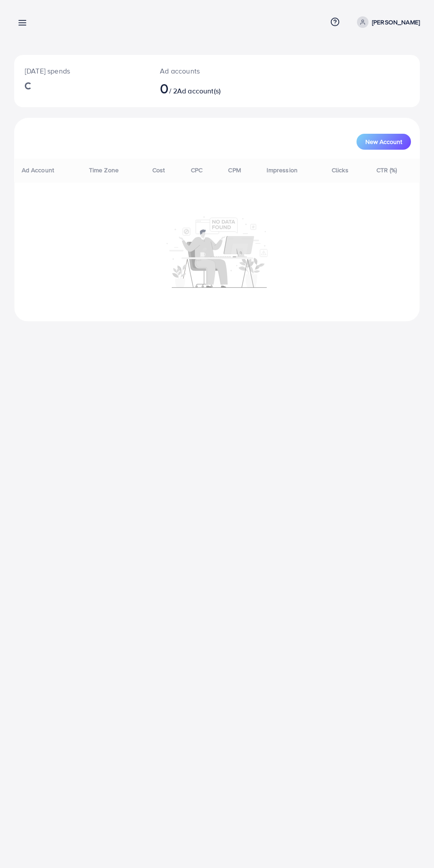 The height and width of the screenshot is (868, 434). Describe the element at coordinates (198, 91) in the screenshot. I see `span: Ad account(s)` at that location.